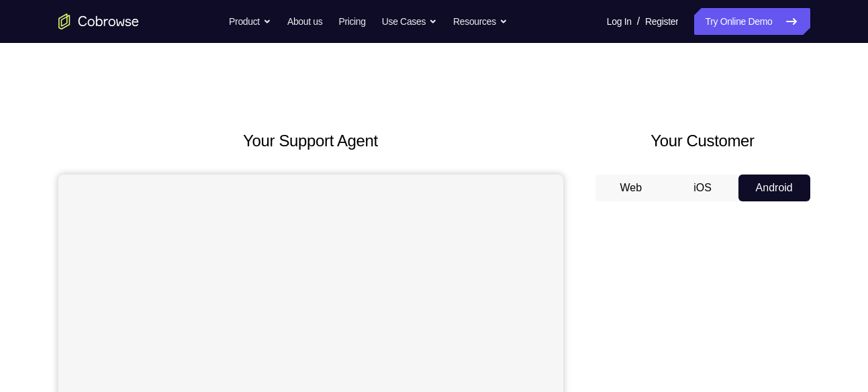 The width and height of the screenshot is (868, 392). I want to click on a: Log In, so click(619, 21).